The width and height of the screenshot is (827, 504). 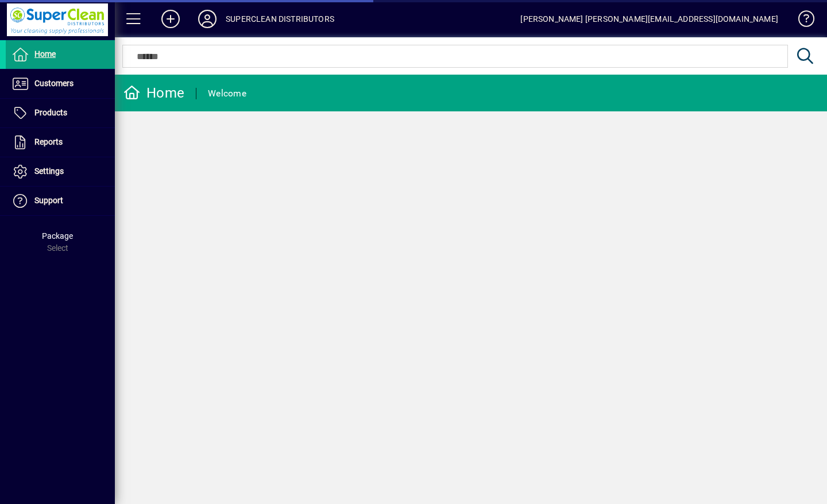 What do you see at coordinates (58, 236) in the screenshot?
I see `span: Package` at bounding box center [58, 236].